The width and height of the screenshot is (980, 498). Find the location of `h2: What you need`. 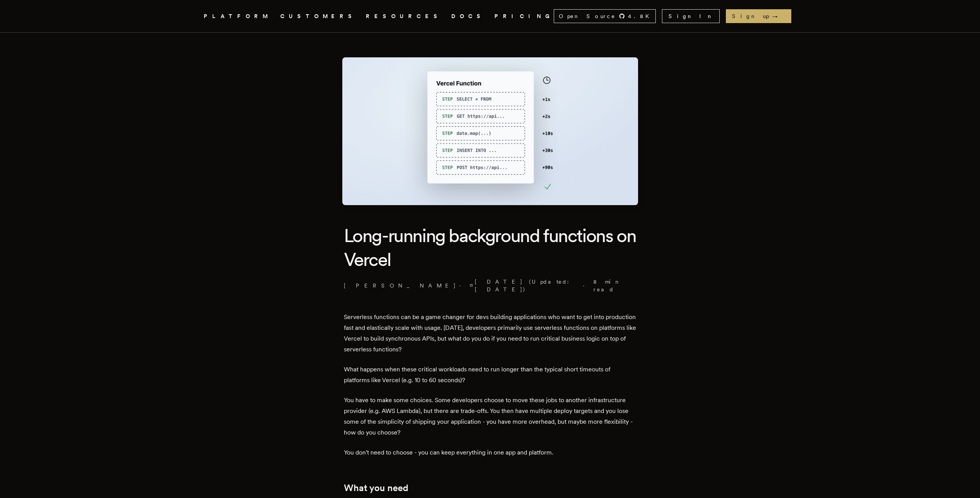

h2: What you need is located at coordinates (490, 488).